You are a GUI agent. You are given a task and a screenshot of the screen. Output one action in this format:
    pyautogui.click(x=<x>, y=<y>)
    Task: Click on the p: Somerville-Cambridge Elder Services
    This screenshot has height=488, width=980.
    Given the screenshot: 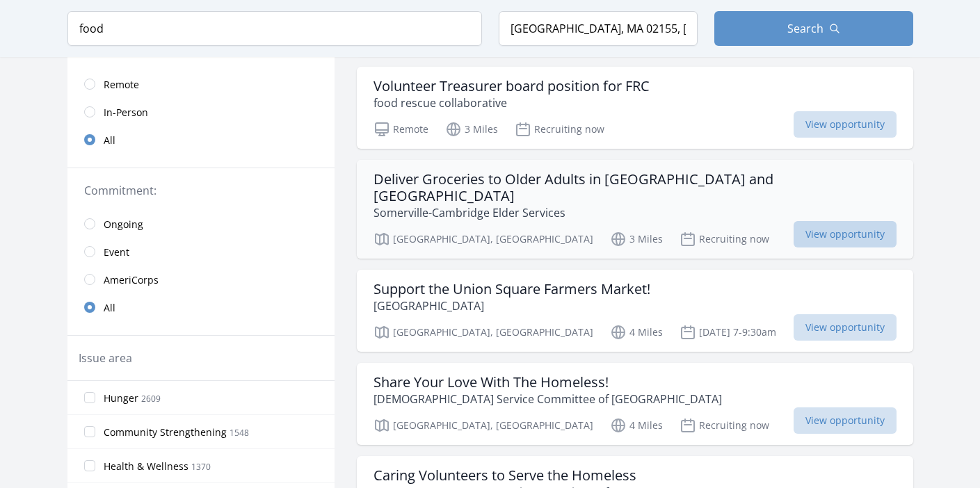 What is the action you would take?
    pyautogui.click(x=635, y=213)
    